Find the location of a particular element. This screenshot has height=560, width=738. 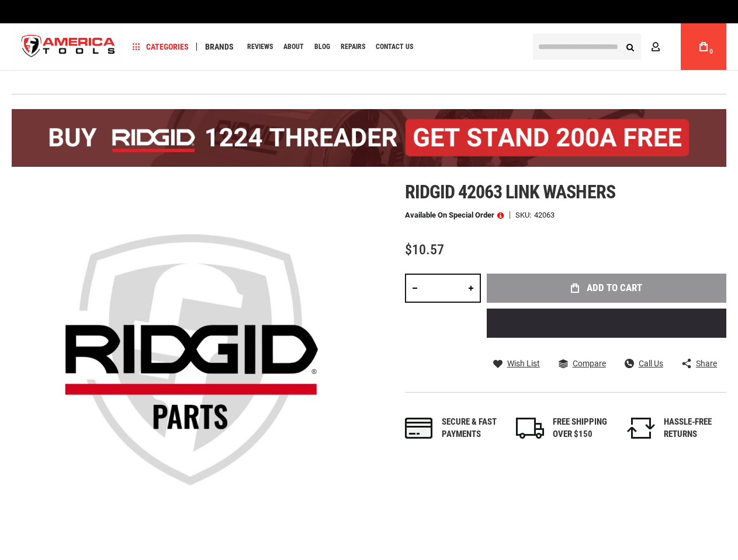

a: Categories is located at coordinates (161, 47).